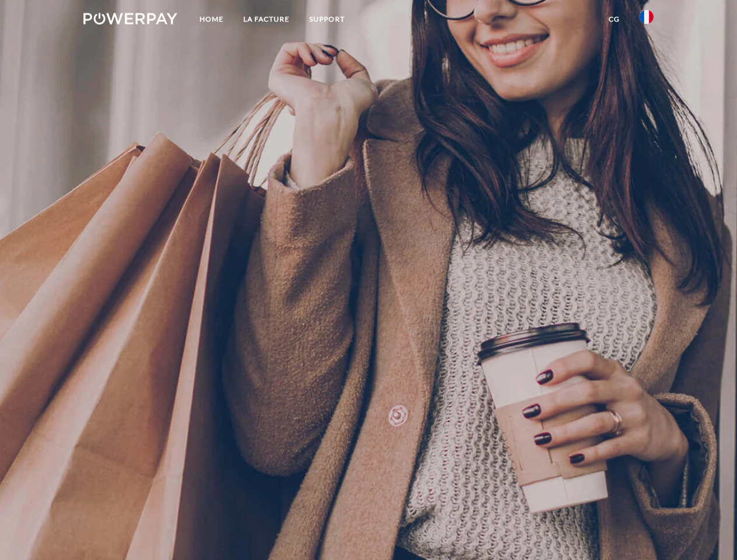 The width and height of the screenshot is (737, 560). Describe the element at coordinates (614, 19) in the screenshot. I see `a: CG` at that location.